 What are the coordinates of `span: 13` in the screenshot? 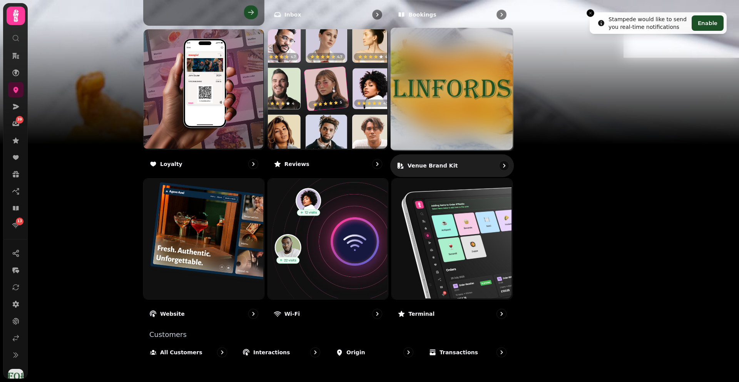 It's located at (20, 221).